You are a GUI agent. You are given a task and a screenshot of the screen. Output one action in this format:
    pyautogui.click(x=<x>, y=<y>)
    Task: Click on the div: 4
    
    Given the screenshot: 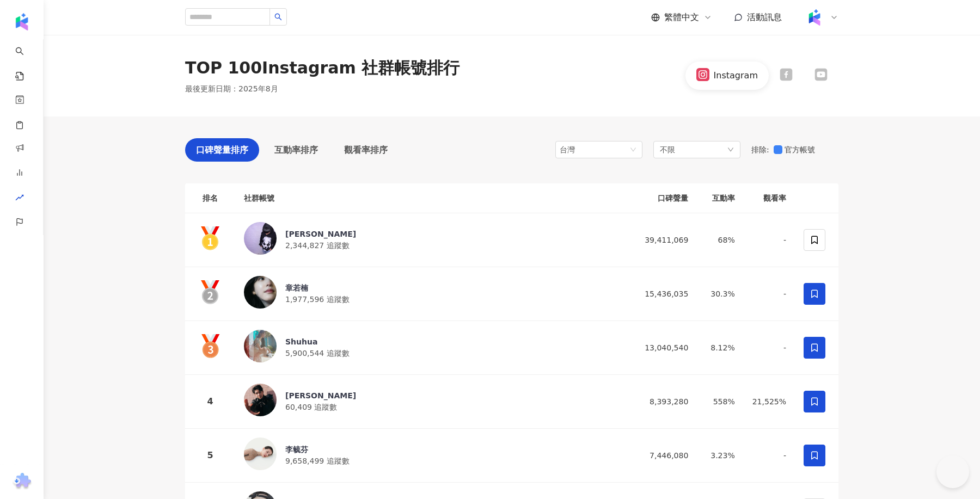 What is the action you would take?
    pyautogui.click(x=210, y=401)
    